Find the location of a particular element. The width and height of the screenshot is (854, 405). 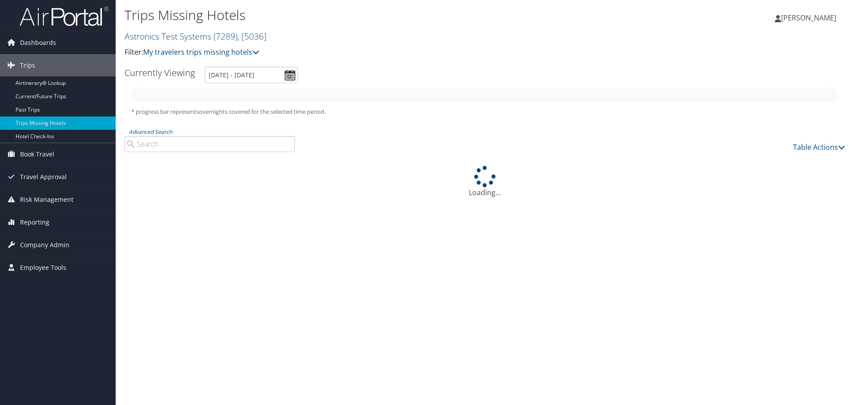

span: Risk Management is located at coordinates (47, 200).